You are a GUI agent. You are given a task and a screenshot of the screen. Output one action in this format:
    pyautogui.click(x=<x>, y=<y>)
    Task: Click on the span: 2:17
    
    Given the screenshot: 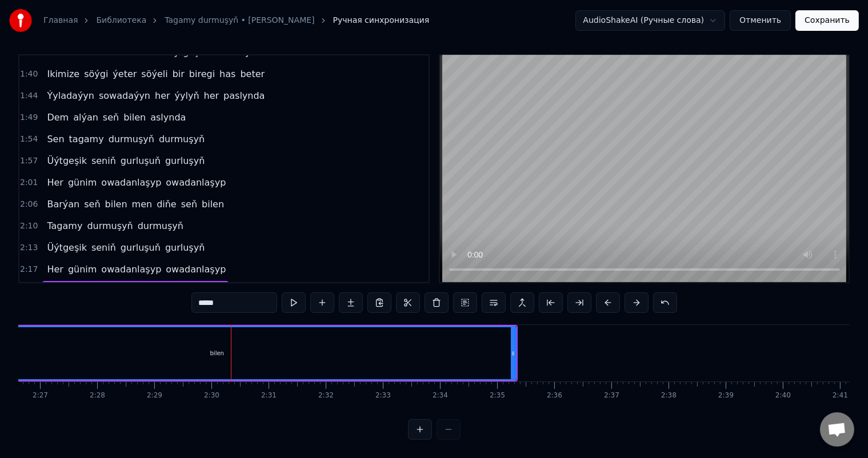 What is the action you would take?
    pyautogui.click(x=28, y=270)
    